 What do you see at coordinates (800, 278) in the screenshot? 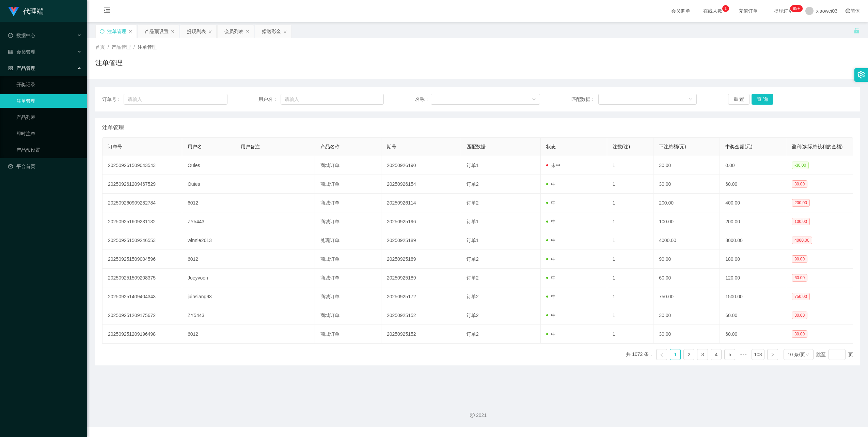
I see `span: 60.00` at bounding box center [800, 278].